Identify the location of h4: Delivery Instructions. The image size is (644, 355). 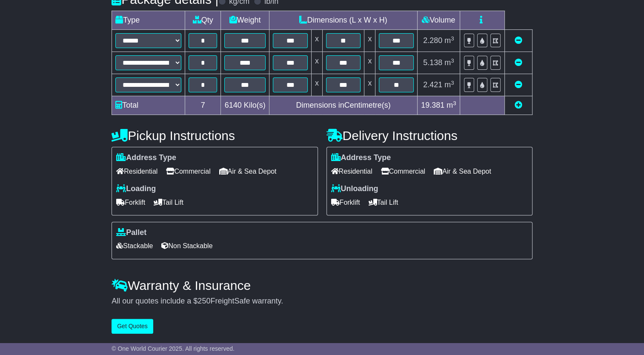
(429, 136).